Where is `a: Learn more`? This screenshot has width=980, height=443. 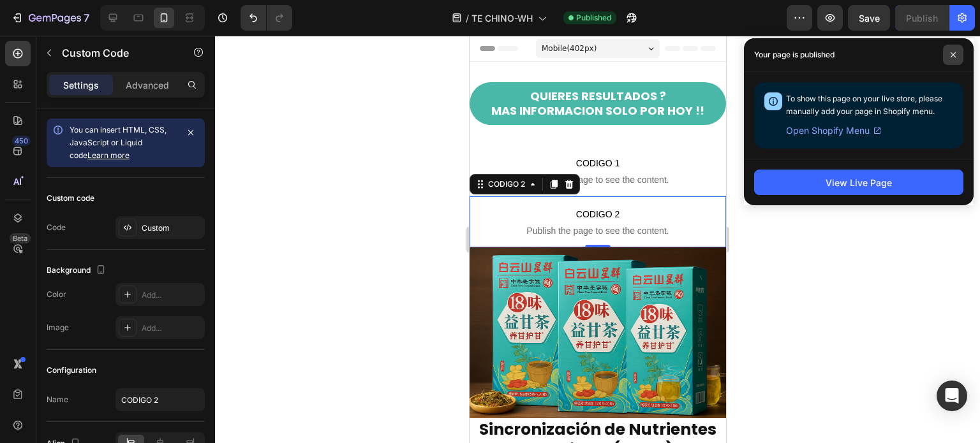 a: Learn more is located at coordinates (108, 155).